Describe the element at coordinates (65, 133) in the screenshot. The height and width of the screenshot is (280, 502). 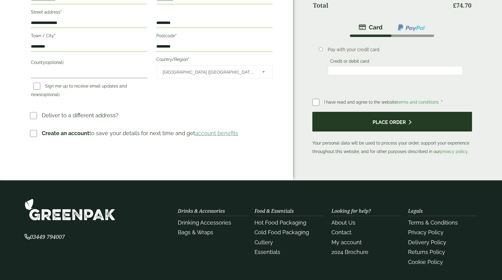
I see `strong: Create an account` at that location.